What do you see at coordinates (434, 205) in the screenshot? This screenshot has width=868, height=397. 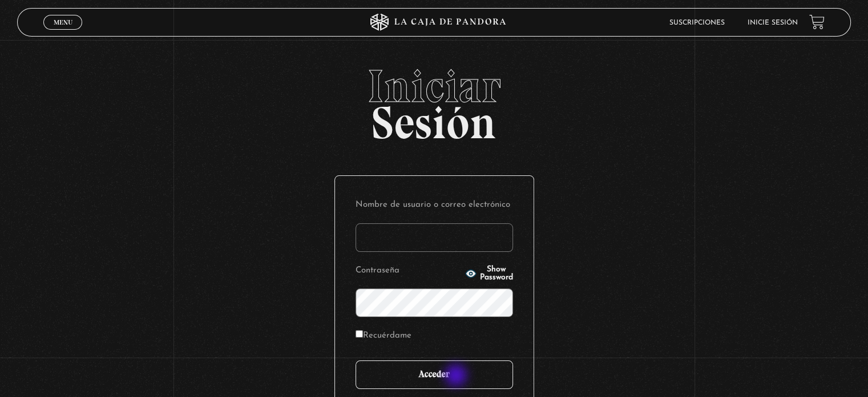 I see `label: Nombre de usuario o correo electrónico` at bounding box center [434, 205].